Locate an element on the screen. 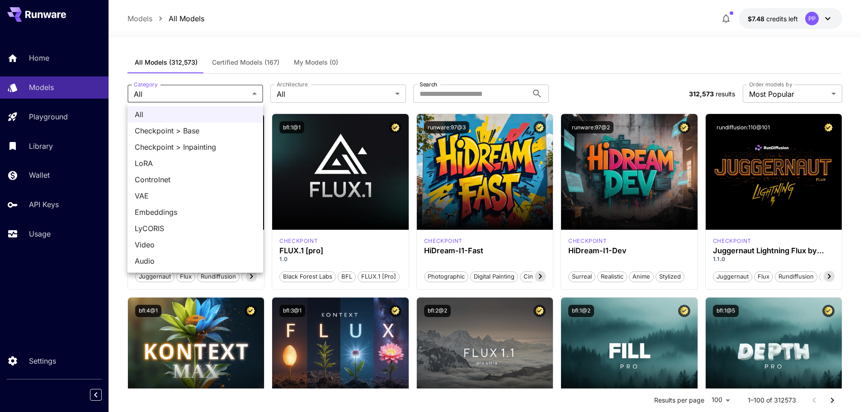 This screenshot has width=868, height=412. span: All is located at coordinates (195, 115).